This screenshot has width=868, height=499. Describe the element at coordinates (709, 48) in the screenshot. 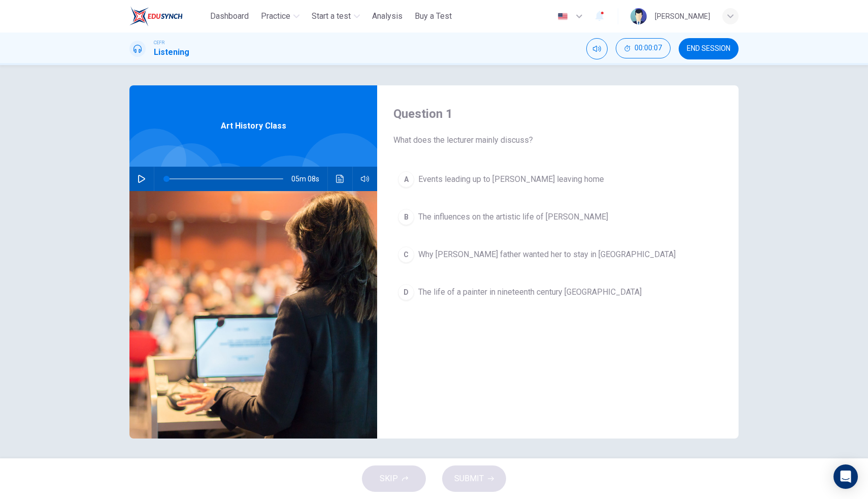

I see `span: END SESSION` at that location.